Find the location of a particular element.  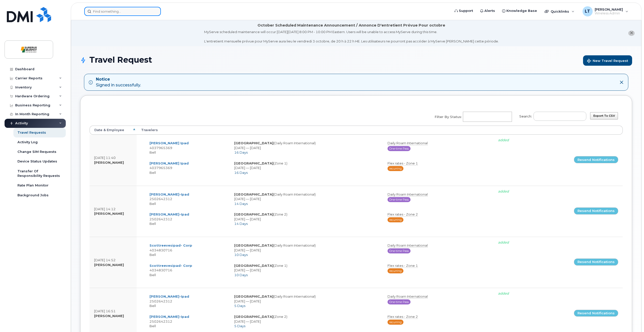

strong: Notice is located at coordinates (119, 80).